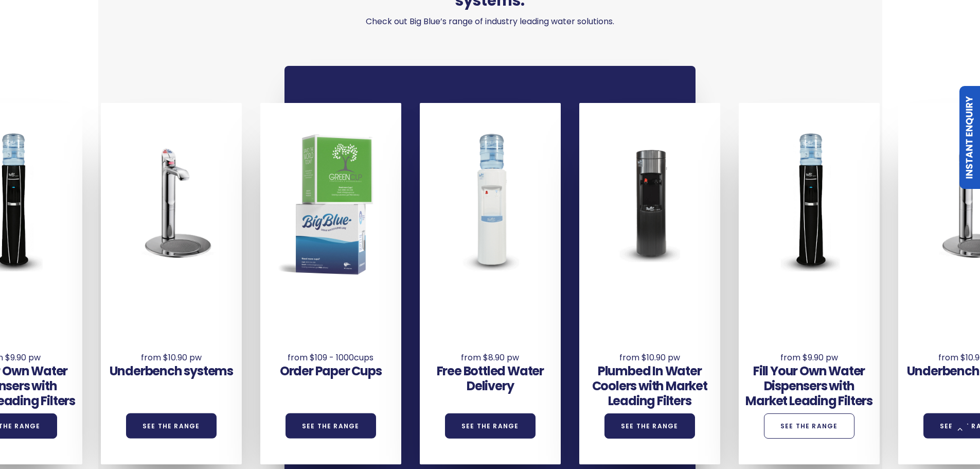 This screenshot has width=980, height=469. Describe the element at coordinates (490, 21) in the screenshot. I see `p: Check out Big Blue’s range of industry leading water solutions.` at that location.